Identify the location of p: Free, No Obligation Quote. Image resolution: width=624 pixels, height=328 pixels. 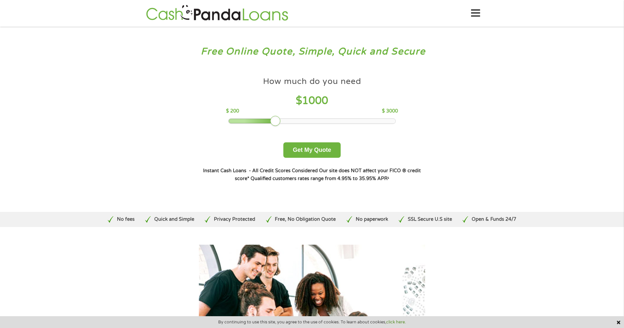
(305, 219).